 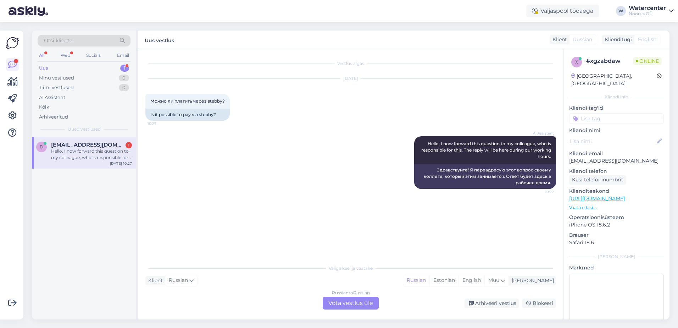 What do you see at coordinates (416, 280) in the screenshot?
I see `div: Russian` at bounding box center [416, 280].